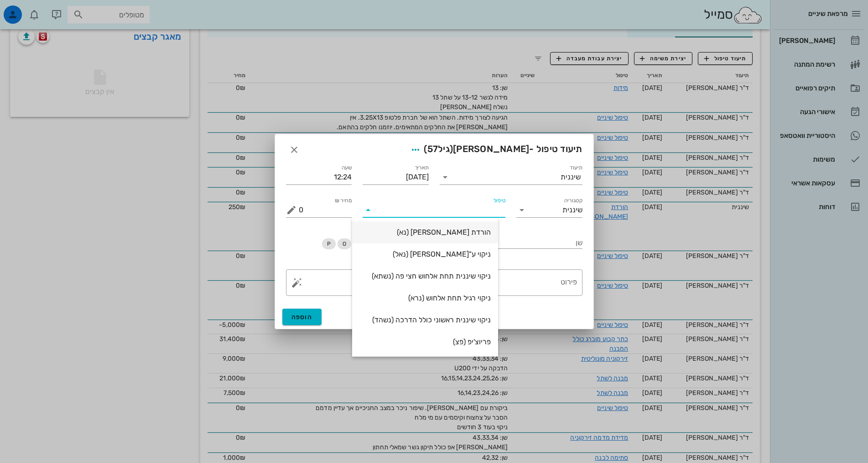  I want to click on span: (גיל ), so click(438, 149).